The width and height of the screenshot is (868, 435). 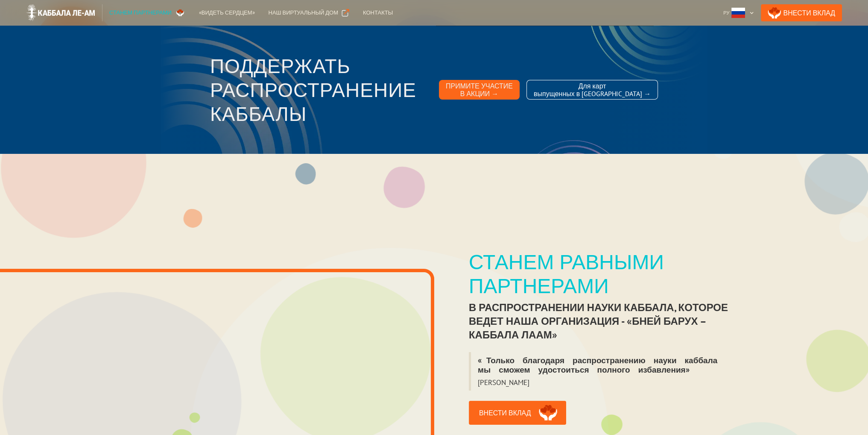 I want to click on div: в распространении науки каббала, которое ведет наша организация - «Бней Барух – Каббала лаАм», so click(x=604, y=322).